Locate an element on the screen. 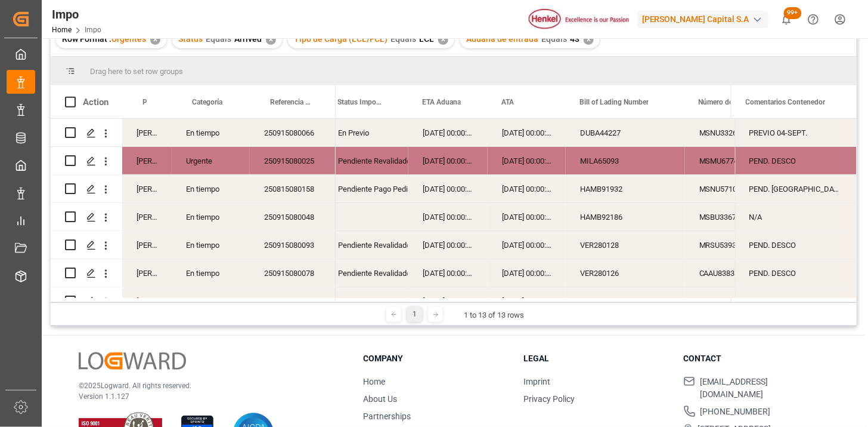 The width and height of the screenshot is (868, 427). span: Tipo de Carga (LCL/FCL) is located at coordinates (340, 39).